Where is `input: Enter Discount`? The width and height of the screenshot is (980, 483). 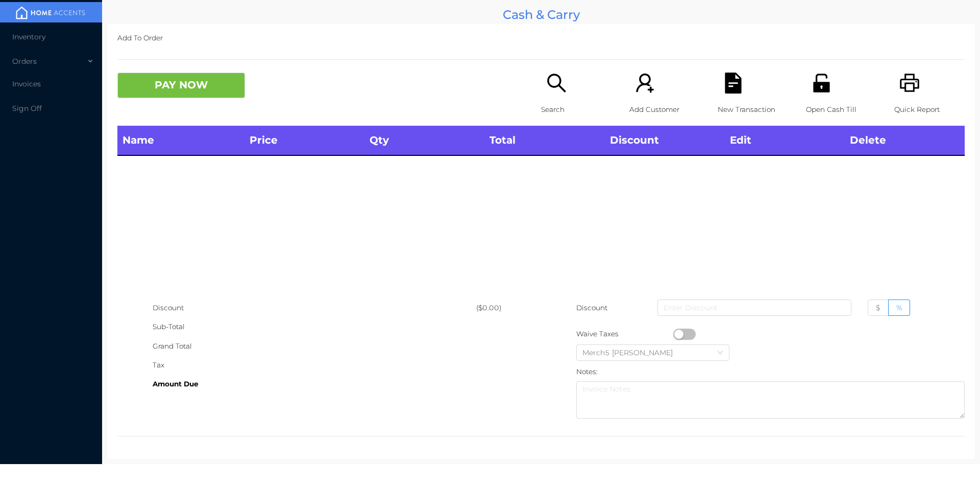
input: Enter Discount is located at coordinates (755, 307).